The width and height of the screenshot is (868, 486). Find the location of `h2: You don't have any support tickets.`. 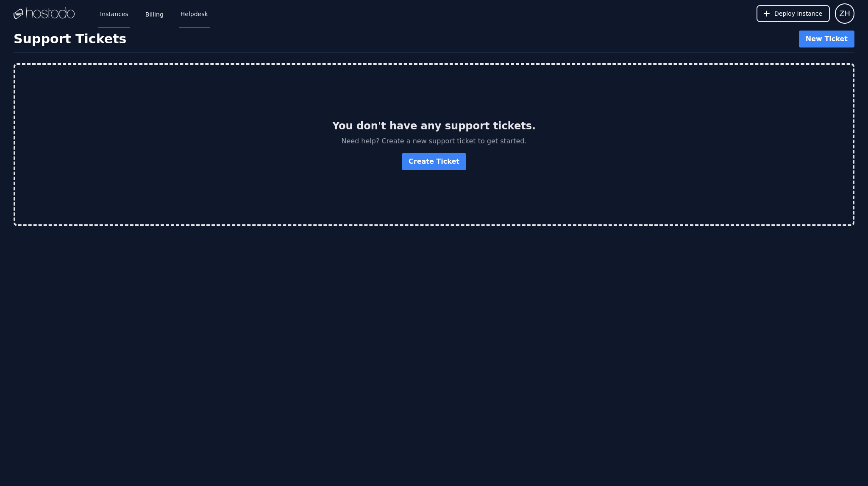

h2: You don't have any support tickets. is located at coordinates (434, 126).